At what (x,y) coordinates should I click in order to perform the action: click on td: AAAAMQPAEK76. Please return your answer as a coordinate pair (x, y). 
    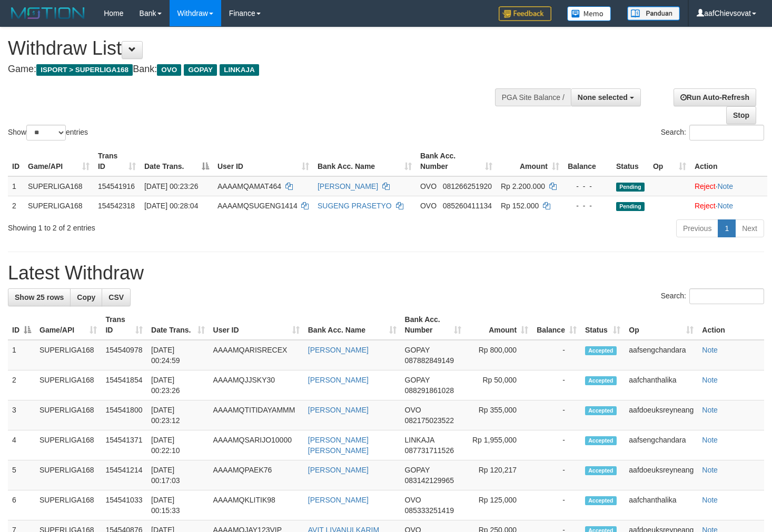
    Looking at the image, I should click on (256, 476).